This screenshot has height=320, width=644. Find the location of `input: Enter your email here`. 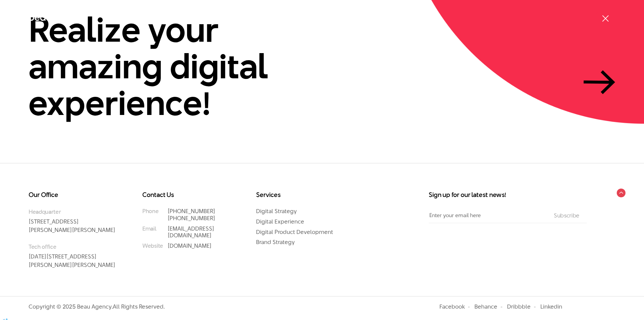

input: Enter your email here is located at coordinates (487, 215).